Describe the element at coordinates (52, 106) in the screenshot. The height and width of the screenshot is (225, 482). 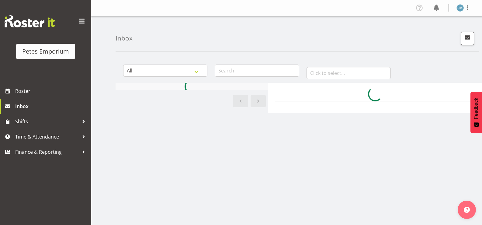
I see `span: Inbox` at that location.